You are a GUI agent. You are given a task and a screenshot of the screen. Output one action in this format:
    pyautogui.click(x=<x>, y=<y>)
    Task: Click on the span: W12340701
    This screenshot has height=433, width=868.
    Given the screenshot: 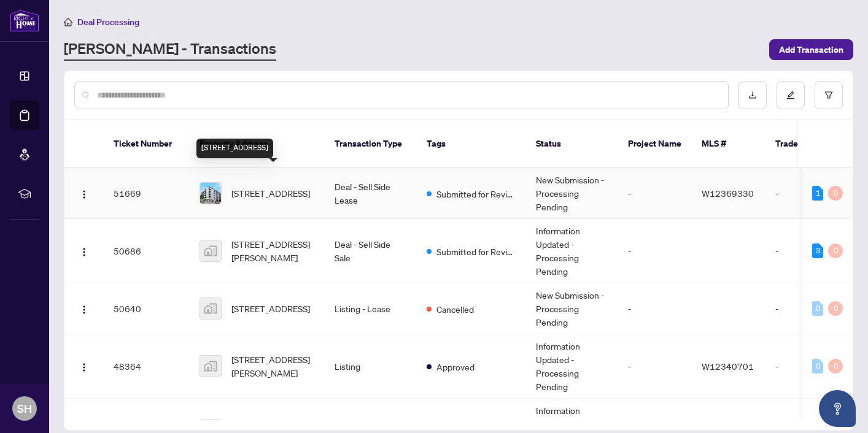 What is the action you would take?
    pyautogui.click(x=727, y=366)
    